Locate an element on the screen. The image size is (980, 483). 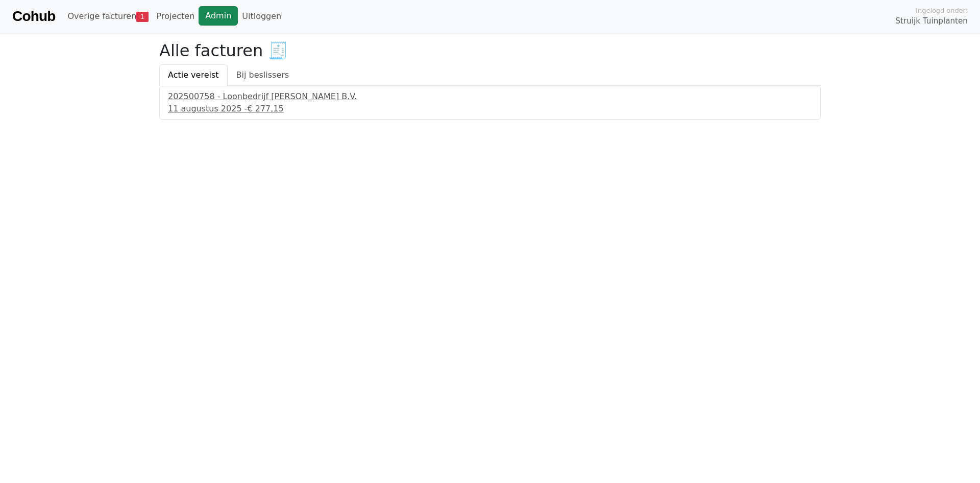
a: Bij beslissers is located at coordinates (263, 75).